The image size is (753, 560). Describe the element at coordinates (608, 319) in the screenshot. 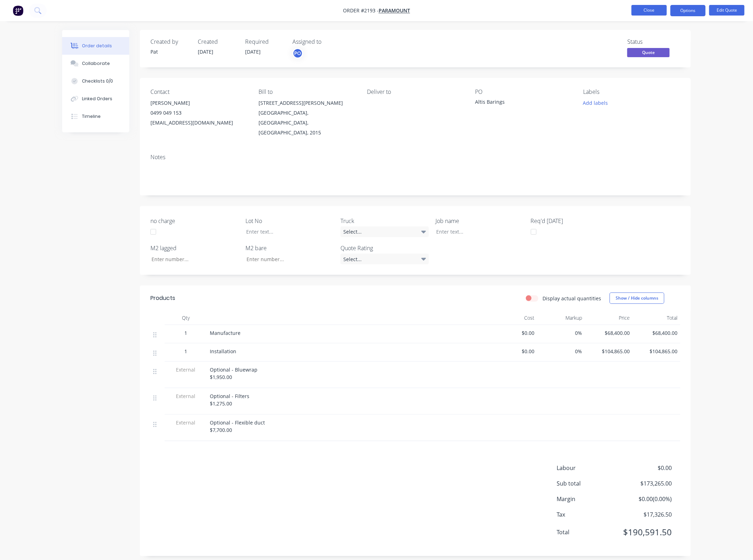

I see `div: Price` at that location.